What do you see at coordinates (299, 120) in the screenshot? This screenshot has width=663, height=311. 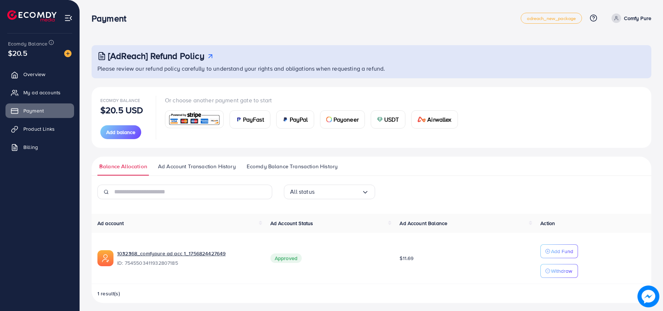 I see `span: PayPal` at bounding box center [299, 120].